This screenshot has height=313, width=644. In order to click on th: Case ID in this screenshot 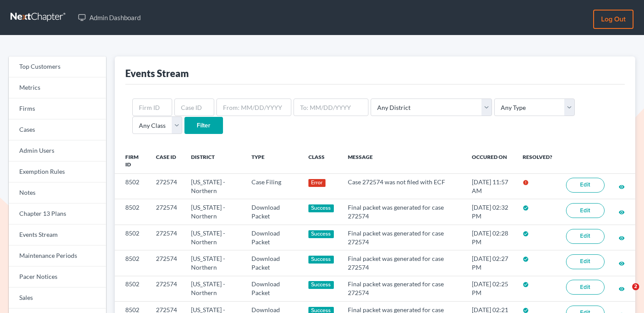, I will do `click(167, 161)`.